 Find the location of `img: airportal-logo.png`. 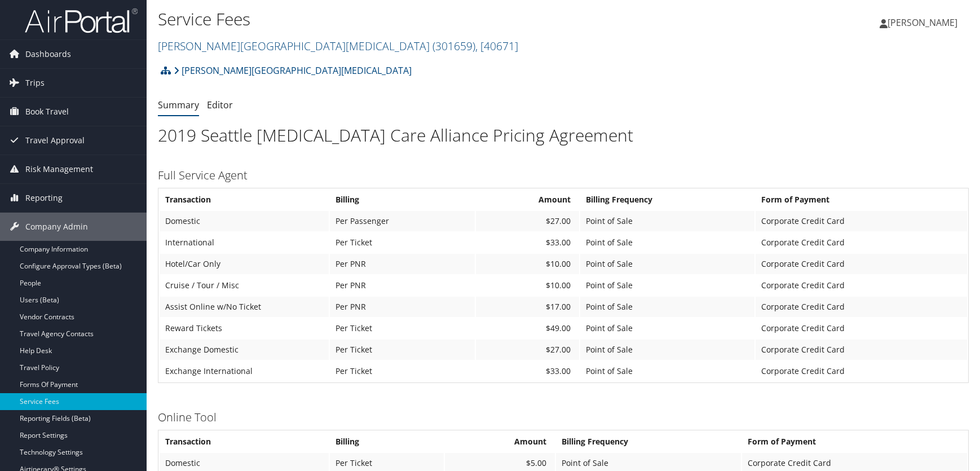

img: airportal-logo.png is located at coordinates (81, 21).